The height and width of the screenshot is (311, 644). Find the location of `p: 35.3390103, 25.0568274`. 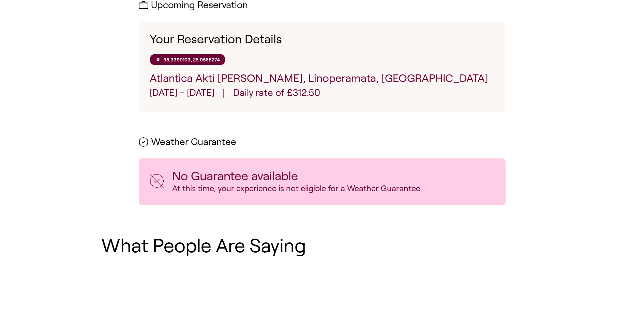

p: 35.3390103, 25.0568274 is located at coordinates (192, 59).